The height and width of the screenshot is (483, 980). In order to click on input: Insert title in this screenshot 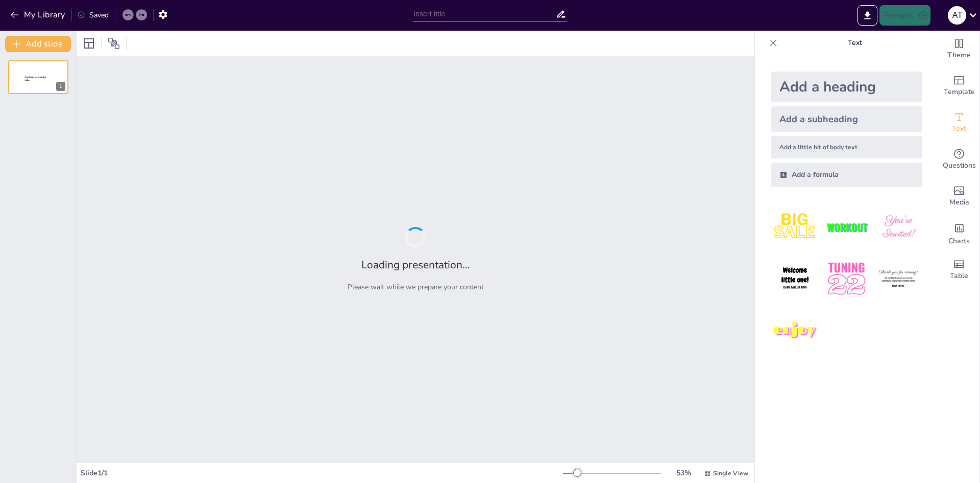, I will do `click(484, 14)`.